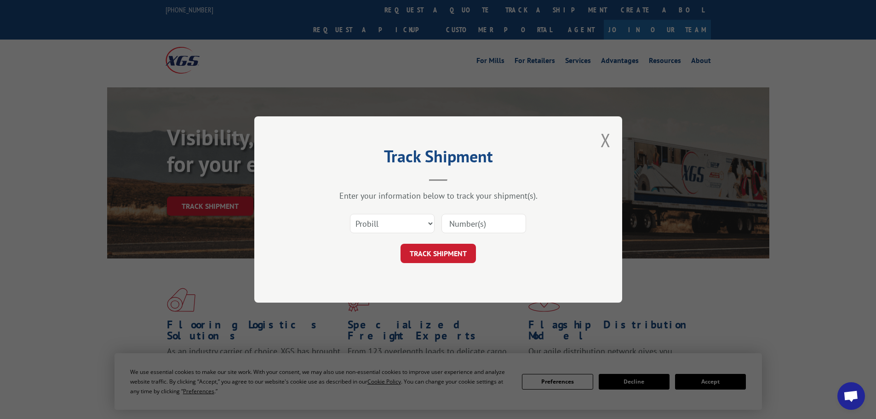 This screenshot has height=419, width=876. What do you see at coordinates (438, 195) in the screenshot?
I see `div: Enter your information below to track your shipment(s).` at bounding box center [438, 195].